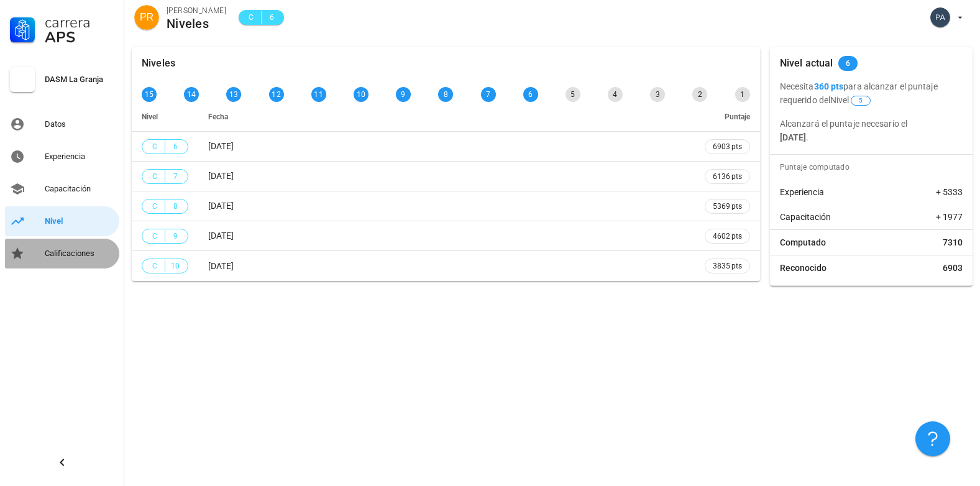 The width and height of the screenshot is (980, 486). I want to click on div: 11, so click(319, 94).